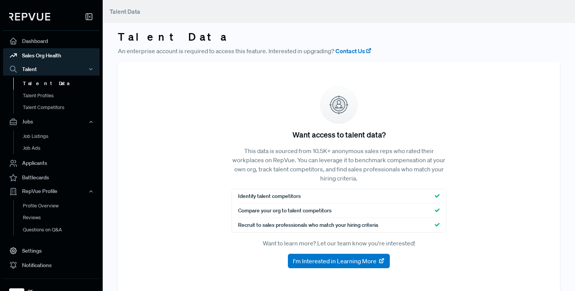 The height and width of the screenshot is (291, 575). I want to click on p: Want to learn more? Let our team know you're interested!, so click(339, 243).